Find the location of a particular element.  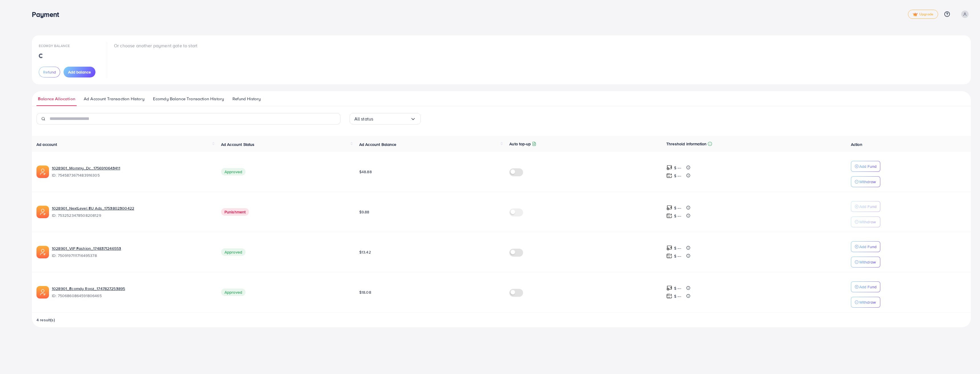

span: Ecomdy Balance is located at coordinates (54, 46).